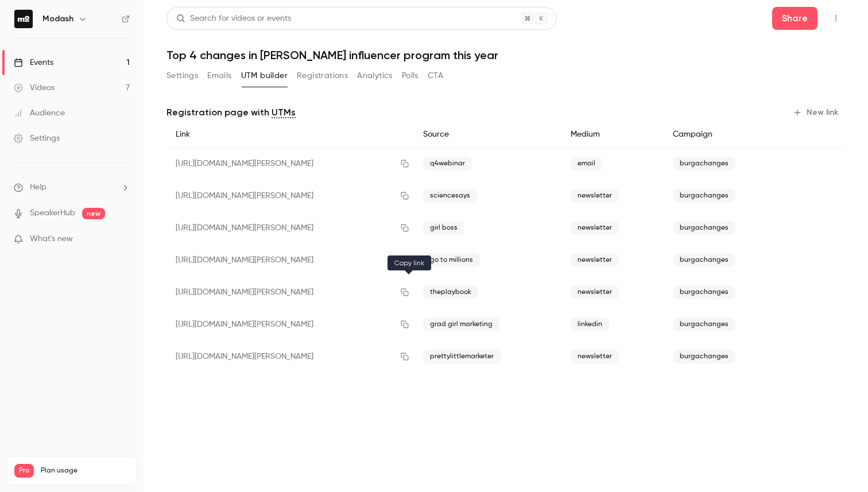 This screenshot has height=492, width=868. What do you see at coordinates (322, 76) in the screenshot?
I see `button: Registrations` at bounding box center [322, 76].